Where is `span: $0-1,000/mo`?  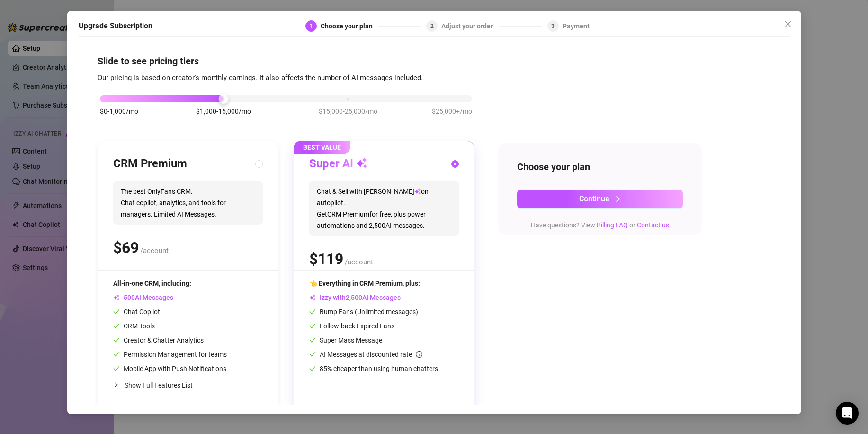
span: $0-1,000/mo is located at coordinates (119, 111).